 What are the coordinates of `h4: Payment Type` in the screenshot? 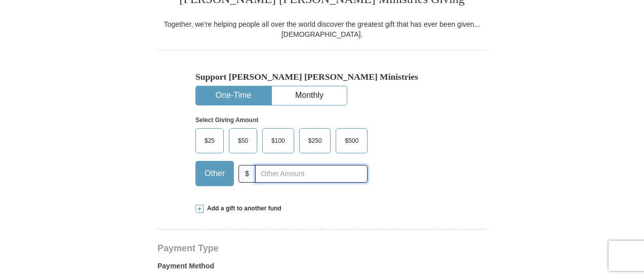 It's located at (322, 249).